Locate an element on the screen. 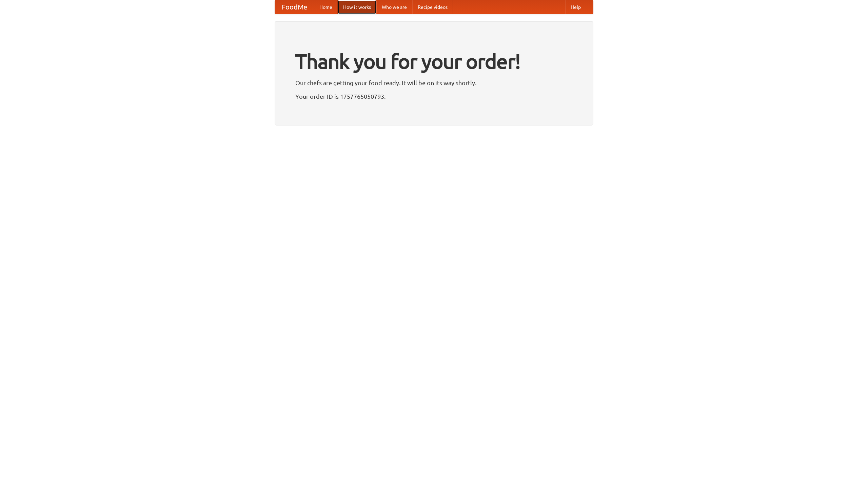 The image size is (868, 480). p: Our chefs are getting your food ready. It will be on its way shortly. is located at coordinates (434, 82).